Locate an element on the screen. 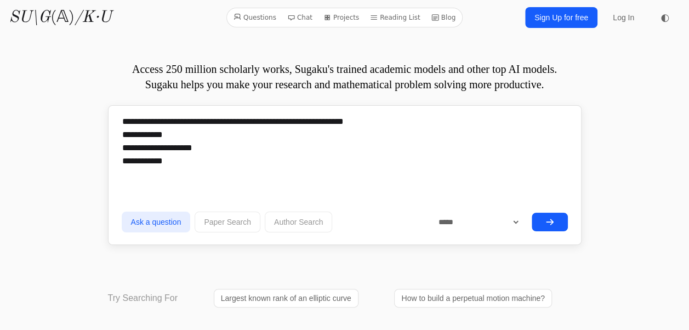 This screenshot has height=330, width=689. i: /K·U is located at coordinates (93, 18).